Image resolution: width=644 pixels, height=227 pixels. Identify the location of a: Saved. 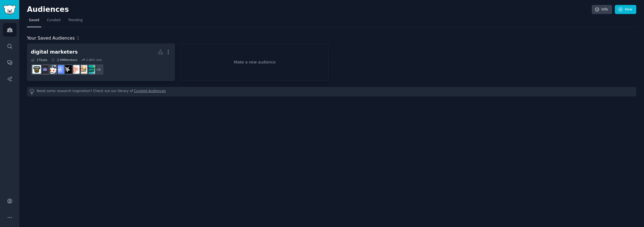
(34, 22).